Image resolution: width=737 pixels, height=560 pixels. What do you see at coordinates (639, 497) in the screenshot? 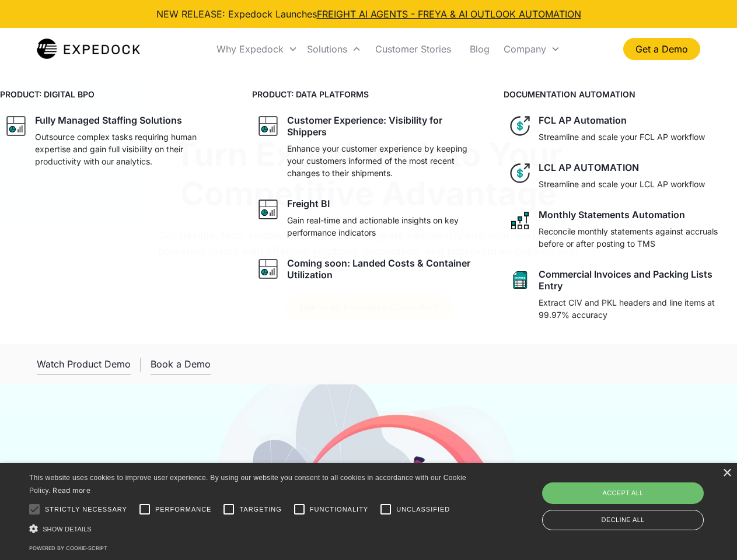
I see `div: Chat Widget` at bounding box center [639, 497].